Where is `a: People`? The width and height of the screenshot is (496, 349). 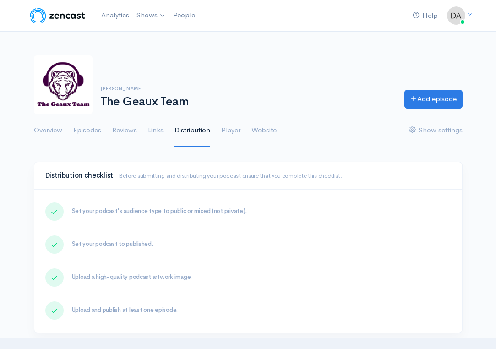 a: People is located at coordinates (184, 15).